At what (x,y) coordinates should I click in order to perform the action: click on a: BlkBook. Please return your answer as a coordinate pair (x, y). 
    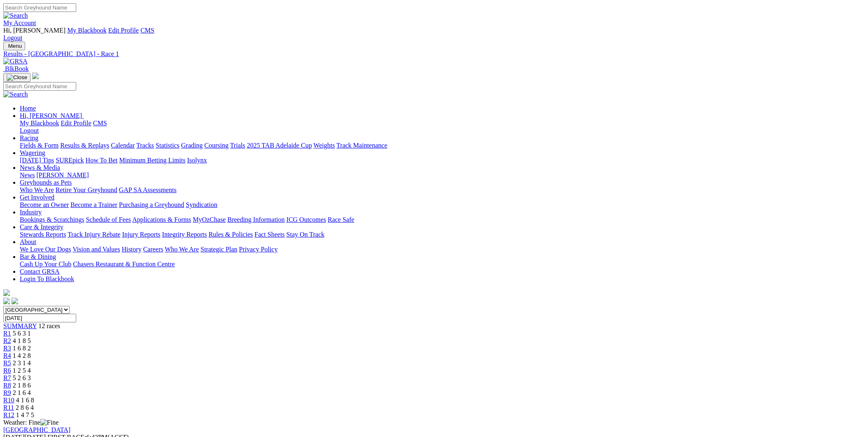
    Looking at the image, I should click on (16, 68).